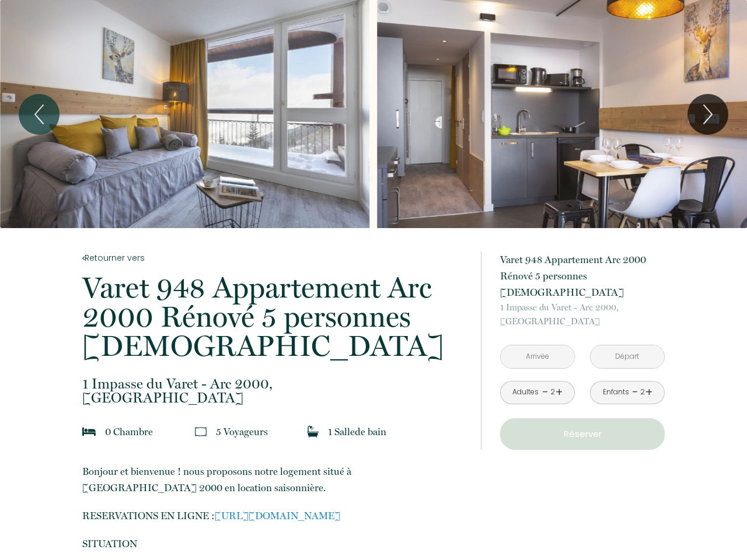  Describe the element at coordinates (628, 357) in the screenshot. I see `input: Départ` at that location.